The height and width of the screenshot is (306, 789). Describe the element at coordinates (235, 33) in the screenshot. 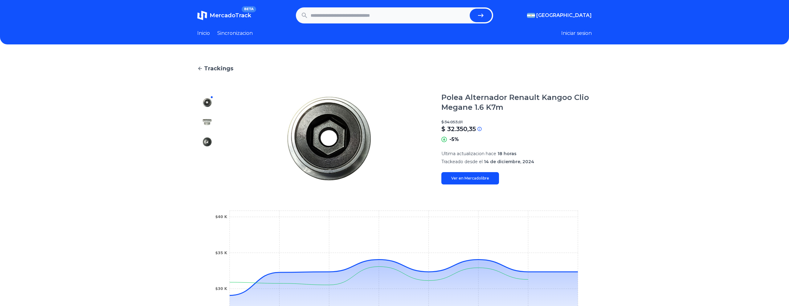

I see `a: Sincronizacion` at that location.